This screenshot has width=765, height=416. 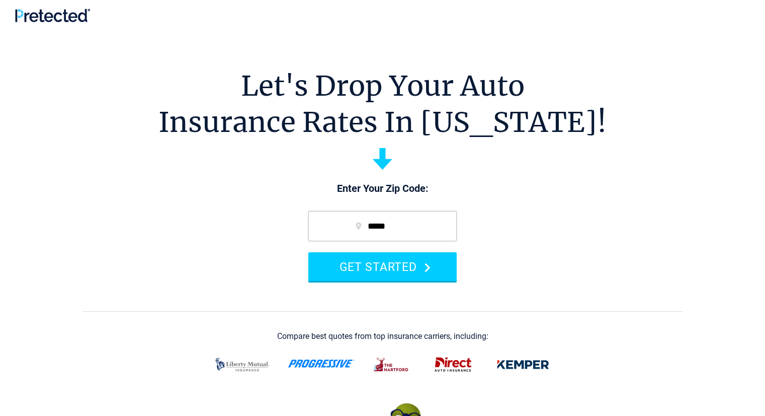 What do you see at coordinates (382, 226) in the screenshot?
I see `input: zip code` at bounding box center [382, 226].